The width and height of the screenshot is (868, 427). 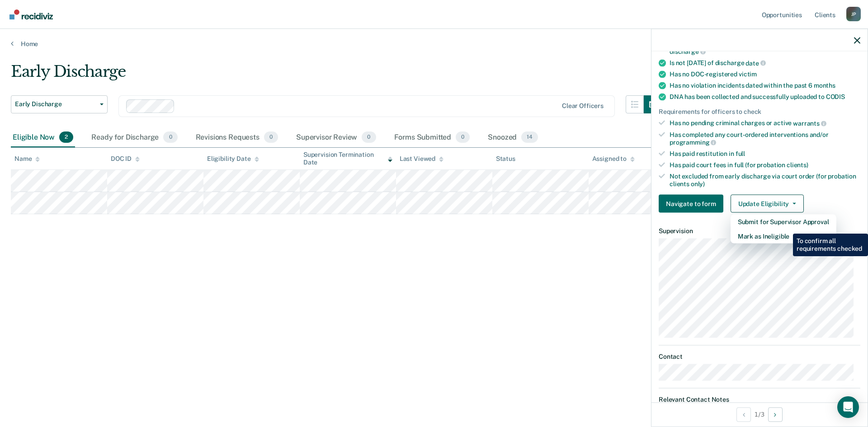 I want to click on dt: Relevant Contact Notes, so click(x=760, y=399).